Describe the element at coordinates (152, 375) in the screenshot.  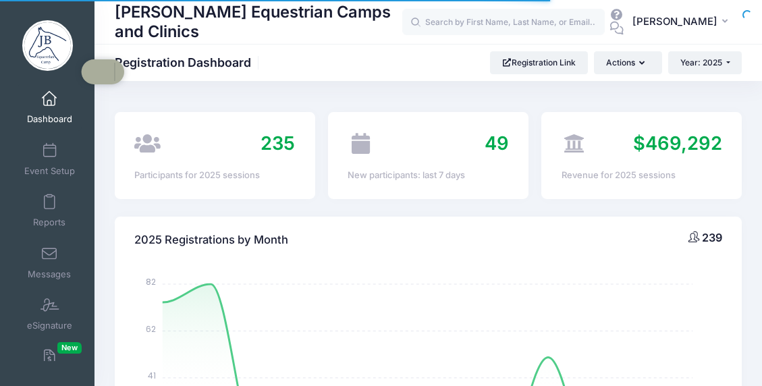
I see `tspan: 41` at that location.